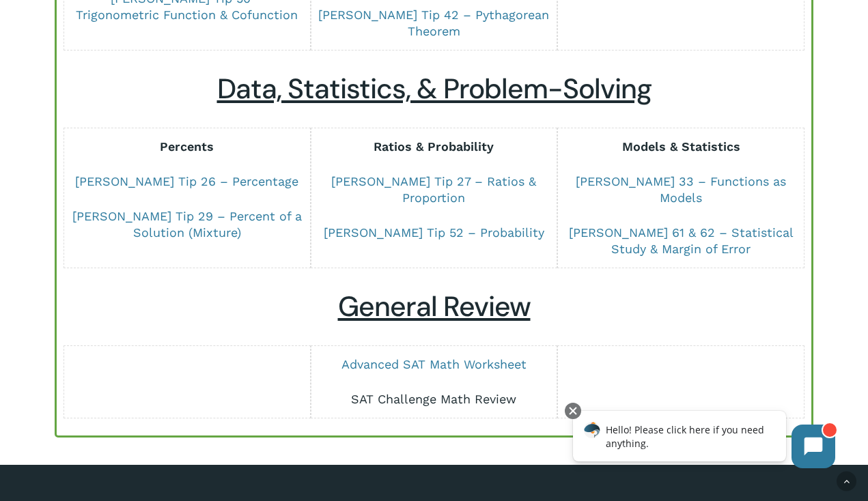  Describe the element at coordinates (434, 307) in the screenshot. I see `u: General Review` at that location.